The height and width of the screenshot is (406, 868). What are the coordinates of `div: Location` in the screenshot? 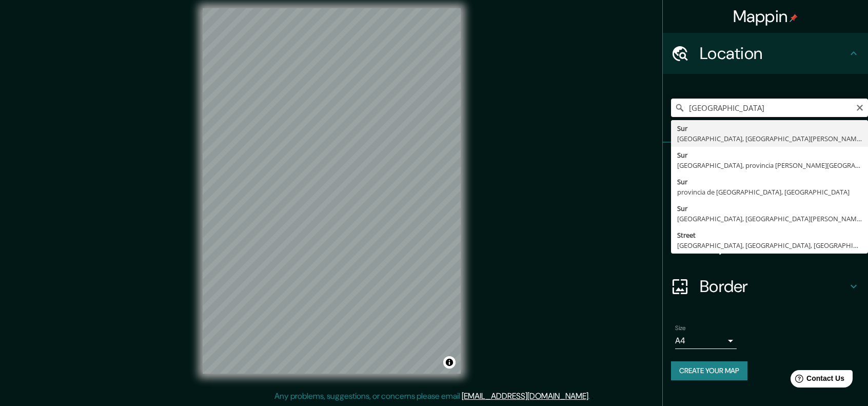 It's located at (766, 53).